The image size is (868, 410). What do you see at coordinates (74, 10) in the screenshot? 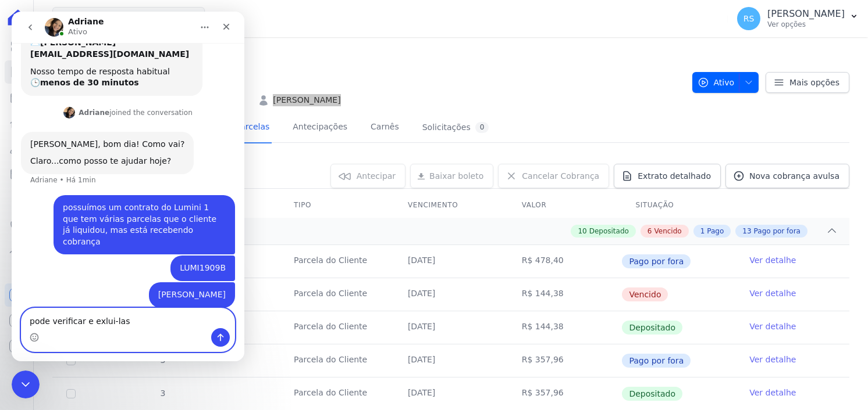
I see `h1: Adriane` at bounding box center [74, 10].